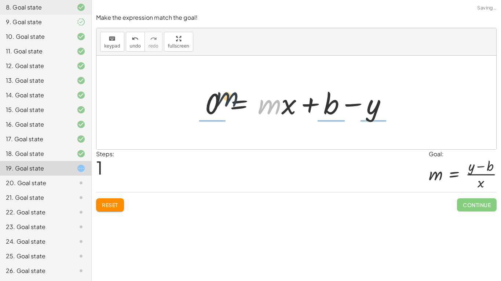 This screenshot has width=501, height=281. Describe the element at coordinates (99, 167) in the screenshot. I see `span: 1` at that location.